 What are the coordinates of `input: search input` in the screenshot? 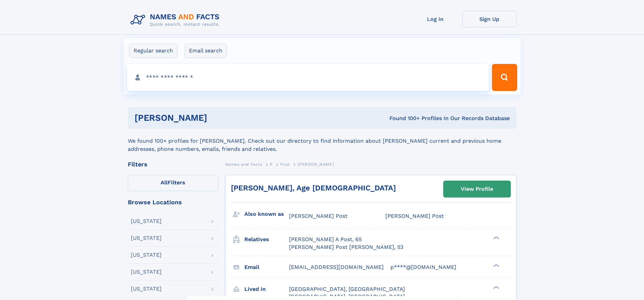 It's located at (308, 77).